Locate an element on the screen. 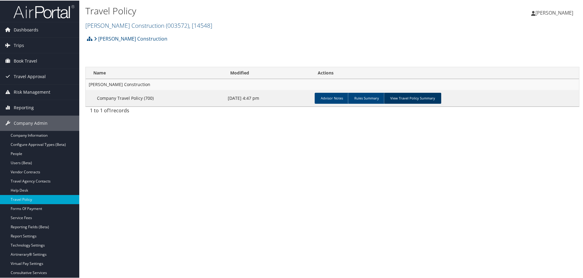  th: Name: activate to sort column ascending is located at coordinates (155, 72).